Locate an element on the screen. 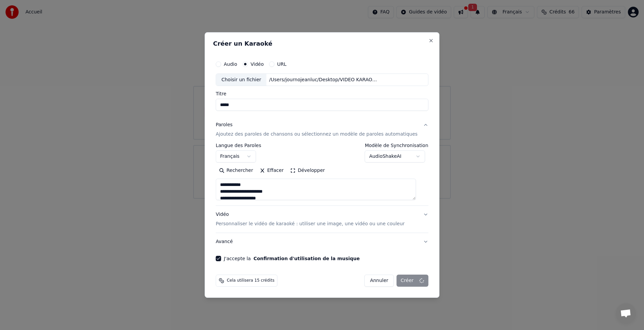 The image size is (644, 330). button: Développer is located at coordinates (307, 171).